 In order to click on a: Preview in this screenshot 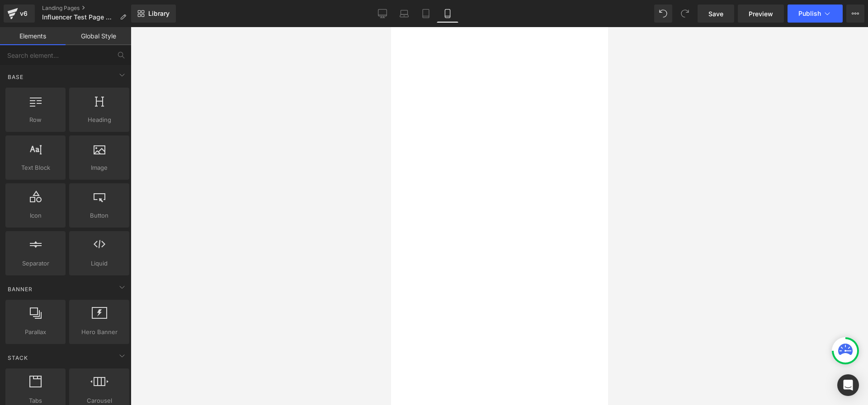, I will do `click(761, 14)`.